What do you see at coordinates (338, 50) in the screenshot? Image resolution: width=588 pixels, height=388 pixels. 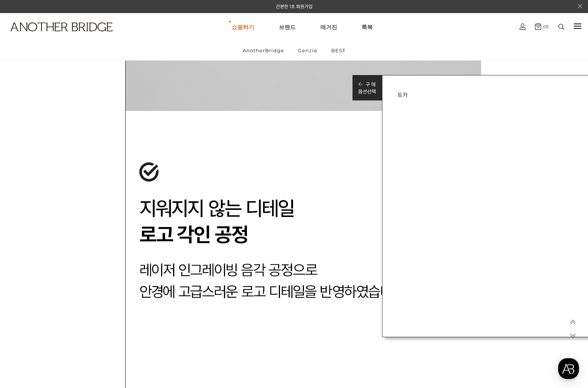 I see `a: BEST` at bounding box center [338, 50].